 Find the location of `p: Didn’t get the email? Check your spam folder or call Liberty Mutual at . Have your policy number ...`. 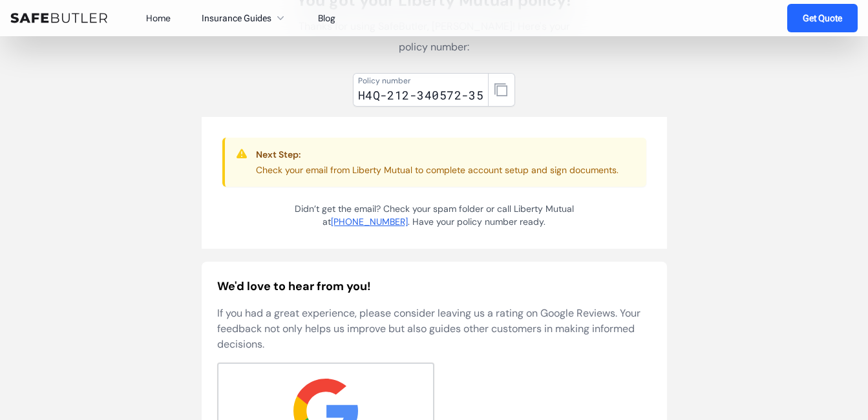

p: Didn’t get the email? Check your spam folder or call Liberty Mutual at . Have your policy number ... is located at coordinates (434, 215).